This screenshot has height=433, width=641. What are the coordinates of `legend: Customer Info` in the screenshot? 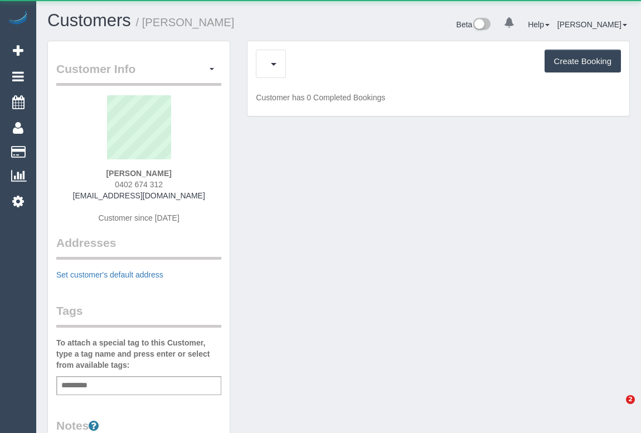 It's located at (139, 73).